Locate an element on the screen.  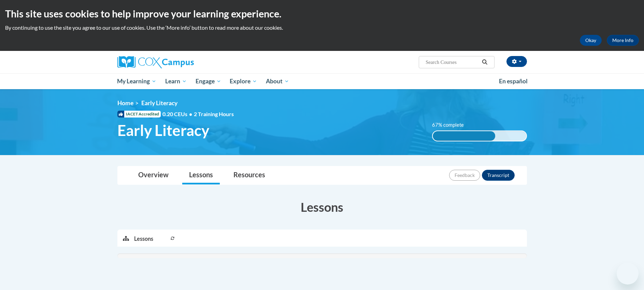
a: Lessons is located at coordinates (201, 175).